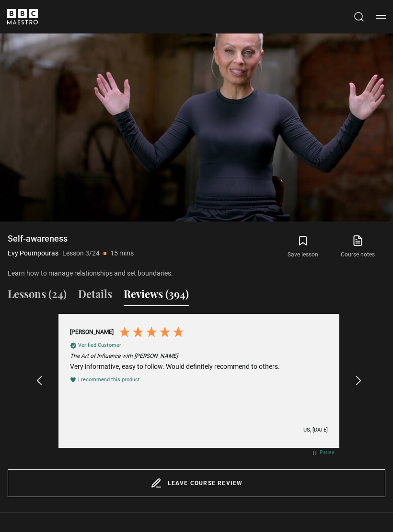 The image size is (393, 532). What do you see at coordinates (100, 345) in the screenshot?
I see `div: Verified Customer` at bounding box center [100, 345].